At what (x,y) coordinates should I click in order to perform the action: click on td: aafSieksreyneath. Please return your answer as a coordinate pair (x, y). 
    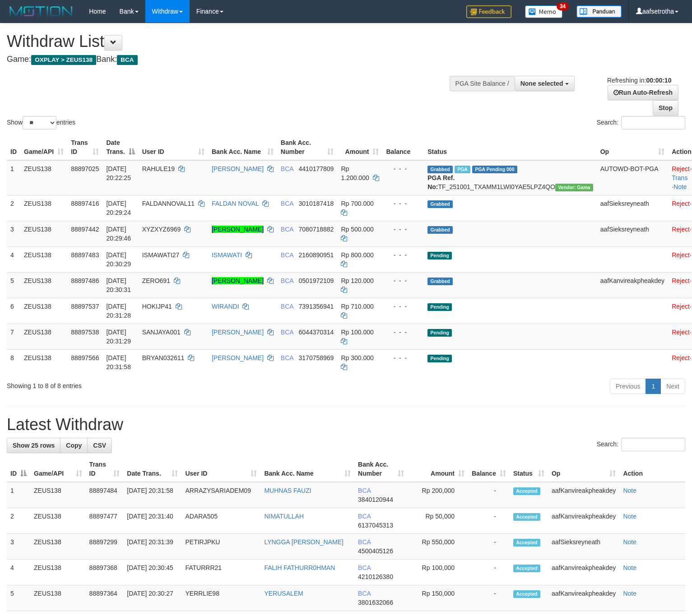
    Looking at the image, I should click on (584, 546).